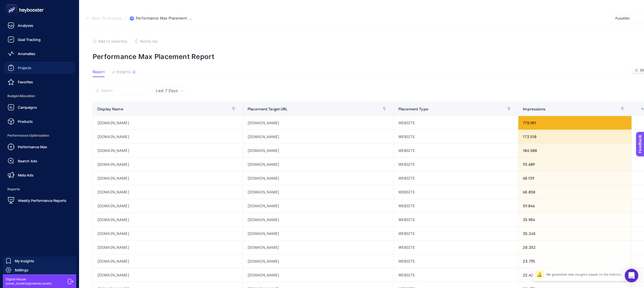 The image size is (644, 288). Describe the element at coordinates (12, 4) in the screenshot. I see `span: Feedback` at that location.